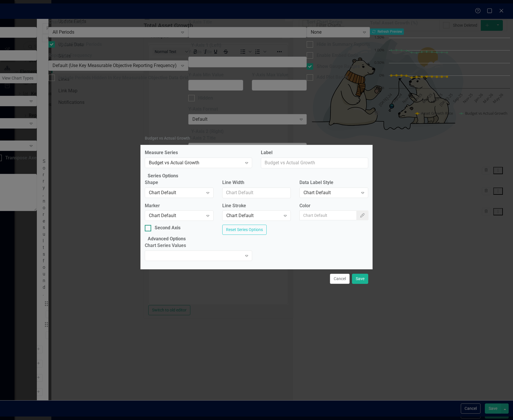 This screenshot has height=420, width=513. I want to click on input: Budget vs Actual Growth, so click(315, 163).